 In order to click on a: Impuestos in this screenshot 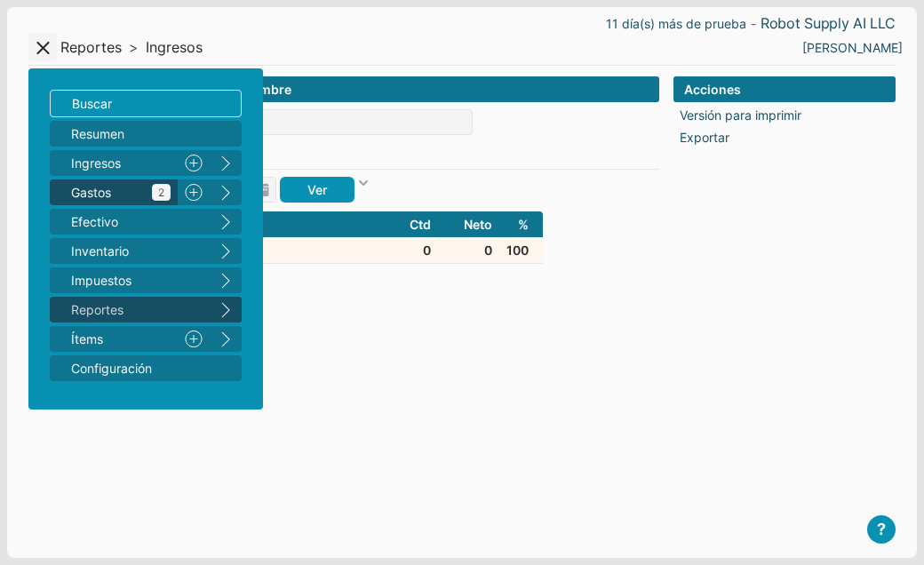, I will do `click(130, 280)`.